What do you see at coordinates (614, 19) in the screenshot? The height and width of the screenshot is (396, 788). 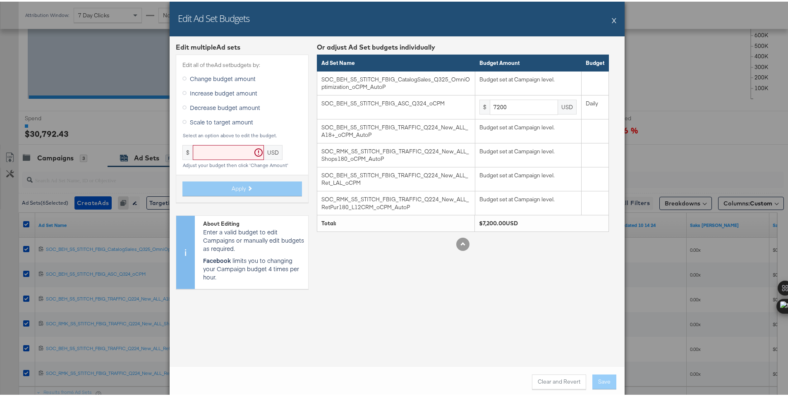 I see `button: X` at bounding box center [614, 19].